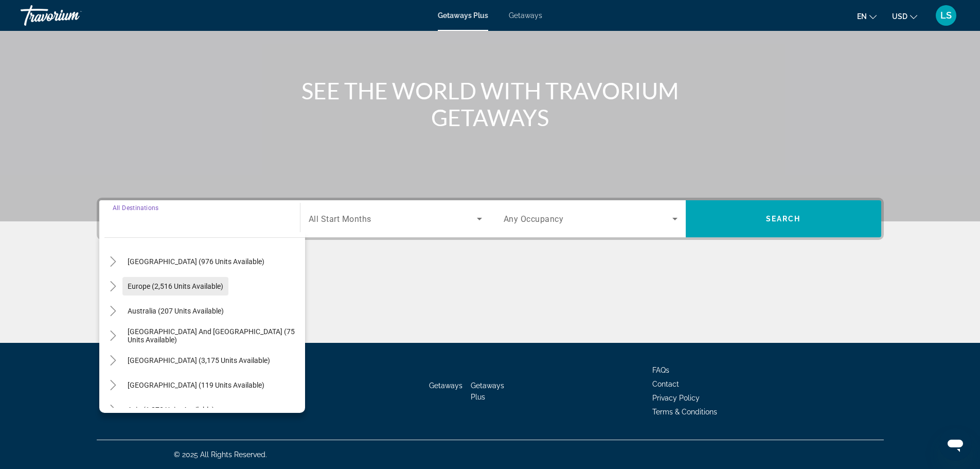 The width and height of the screenshot is (980, 469). What do you see at coordinates (867, 16) in the screenshot?
I see `button: Change language` at bounding box center [867, 16].